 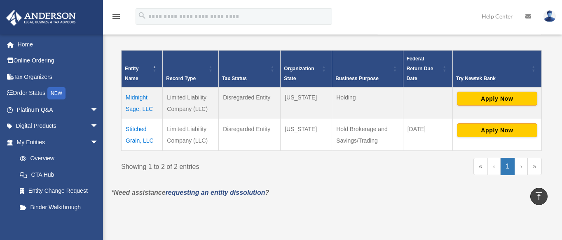 I want to click on a: Home, so click(x=58, y=44).